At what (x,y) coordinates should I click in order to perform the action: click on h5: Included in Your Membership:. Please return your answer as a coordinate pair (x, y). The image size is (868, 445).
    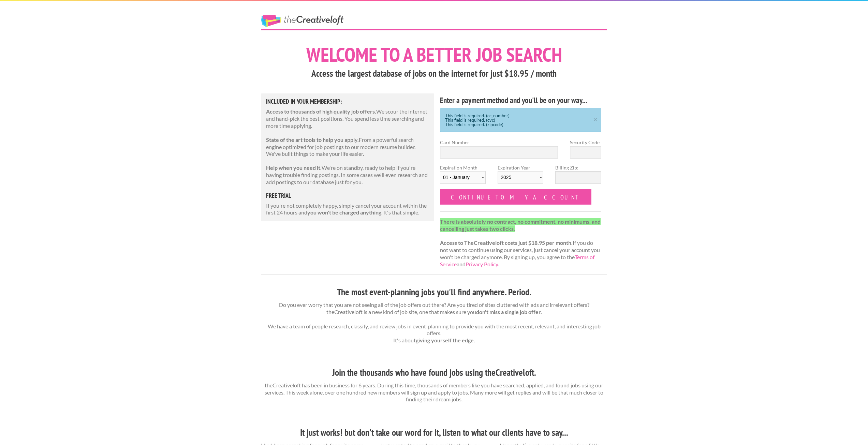
    Looking at the image, I should click on (348, 102).